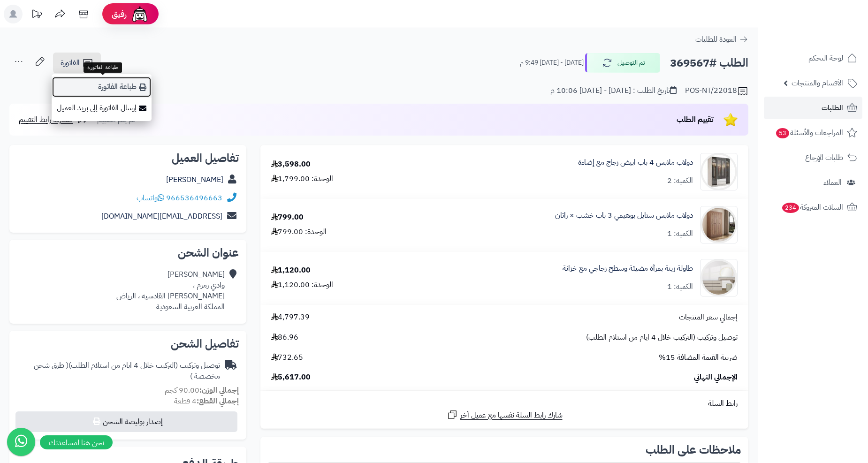 This screenshot has width=868, height=463. What do you see at coordinates (194, 198) in the screenshot?
I see `a: 966536496663` at bounding box center [194, 198].